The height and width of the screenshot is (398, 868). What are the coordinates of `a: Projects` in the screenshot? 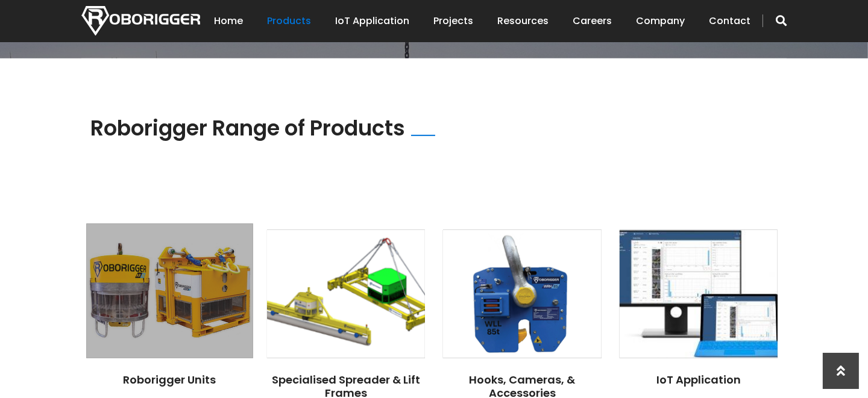 It's located at (453, 21).